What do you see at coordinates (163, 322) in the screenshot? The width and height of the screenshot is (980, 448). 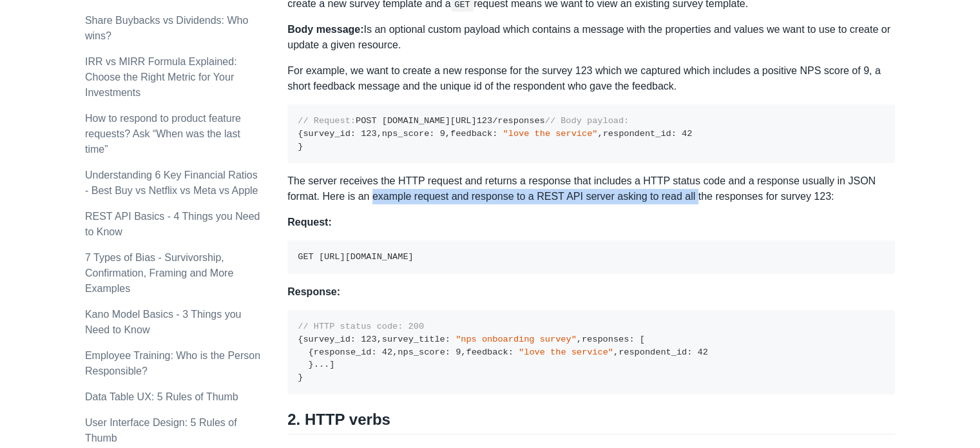 I see `a: Kano Model Basics - 3 Things you Need to Know` at bounding box center [163, 322].